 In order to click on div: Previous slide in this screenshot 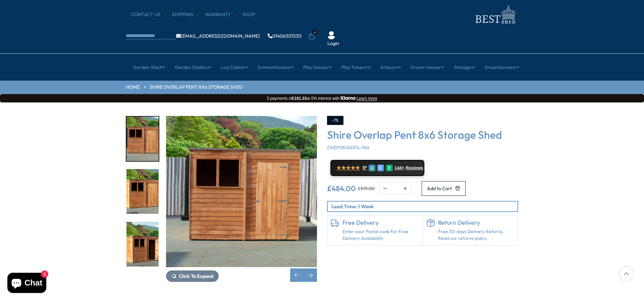, I will do `click(297, 275)`.